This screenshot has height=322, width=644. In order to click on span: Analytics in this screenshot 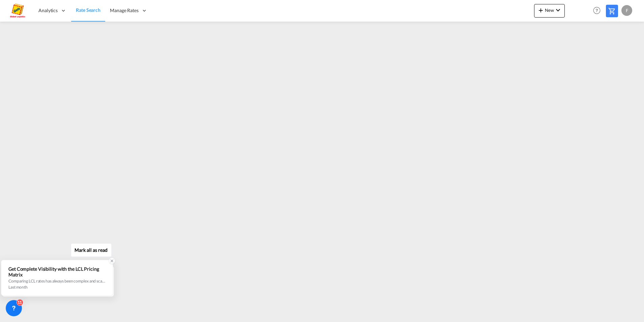, I will do `click(48, 11)`.